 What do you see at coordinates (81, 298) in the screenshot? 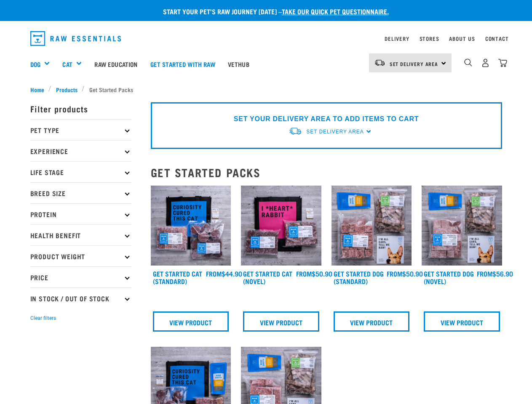
I see `p: In Stock / Out Of Stock` at bounding box center [81, 298].